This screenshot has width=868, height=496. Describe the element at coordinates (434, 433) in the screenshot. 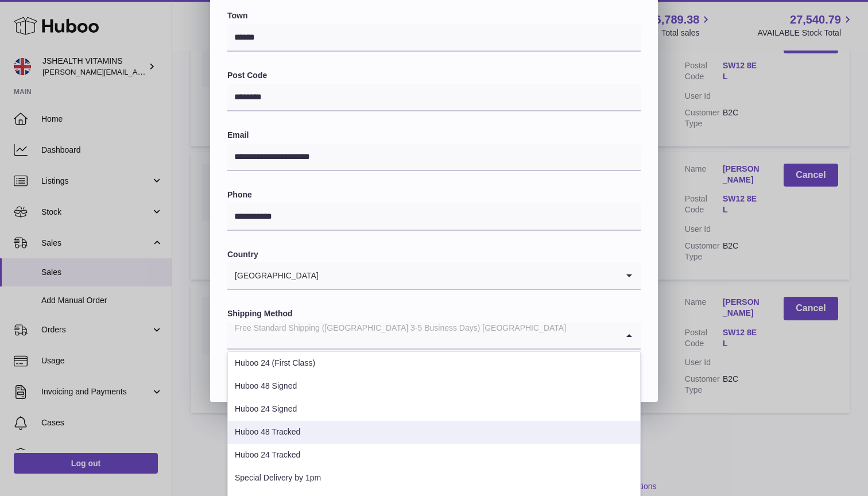

I see `li: Huboo 48 Tracked` at that location.